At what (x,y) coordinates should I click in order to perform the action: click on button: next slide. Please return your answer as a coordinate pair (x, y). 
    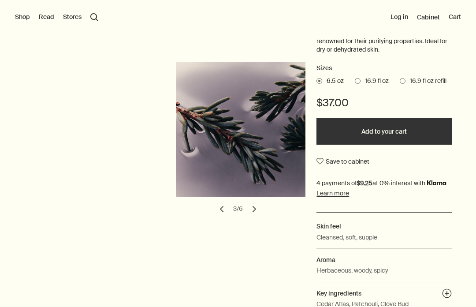
    Looking at the image, I should click on (254, 209).